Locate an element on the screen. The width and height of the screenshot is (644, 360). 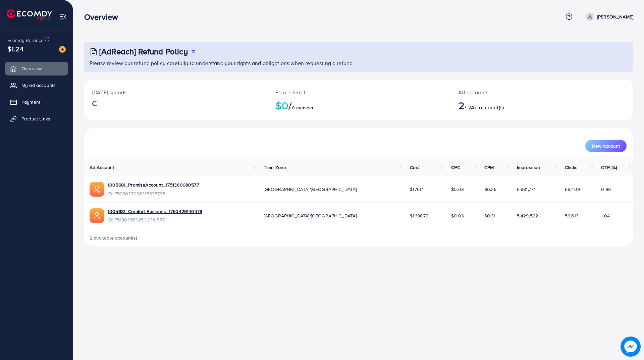
h2: $0 is located at coordinates (359, 106).